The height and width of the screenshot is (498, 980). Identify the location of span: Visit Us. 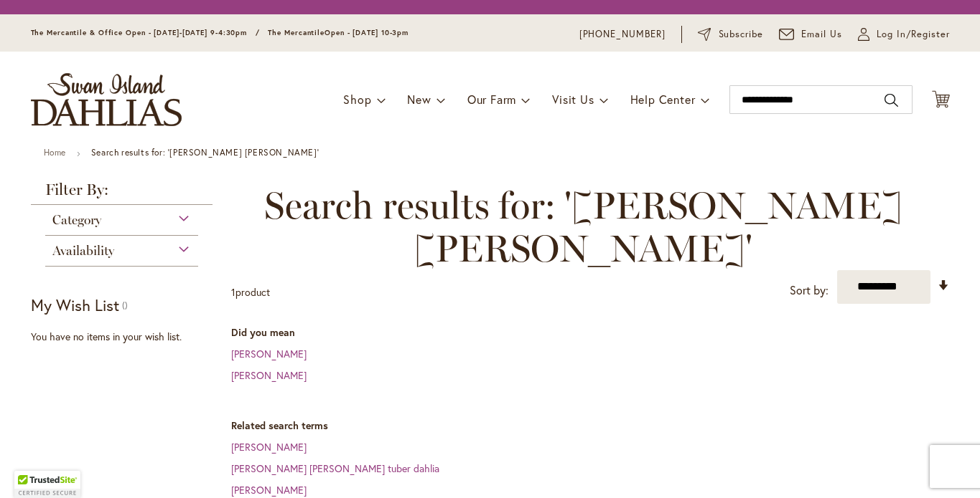
(573, 99).